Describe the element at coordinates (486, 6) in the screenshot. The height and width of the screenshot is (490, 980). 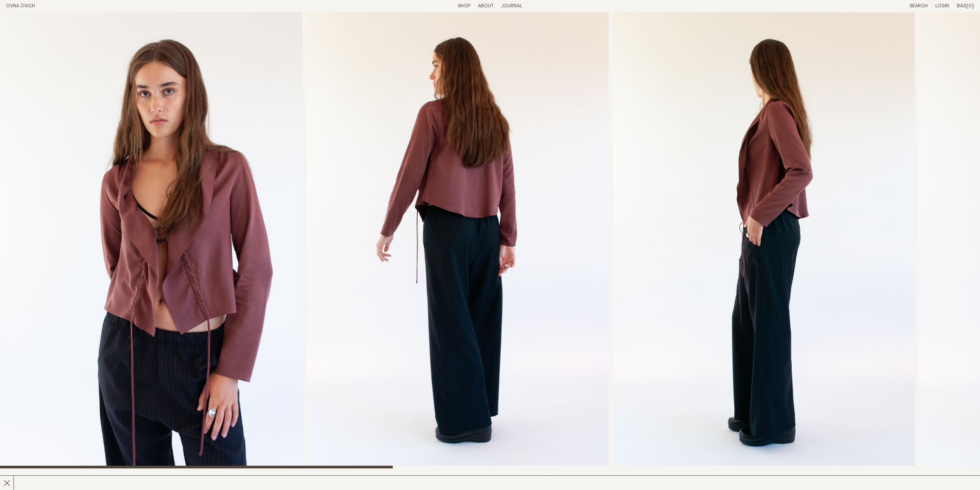
I see `p: About` at that location.